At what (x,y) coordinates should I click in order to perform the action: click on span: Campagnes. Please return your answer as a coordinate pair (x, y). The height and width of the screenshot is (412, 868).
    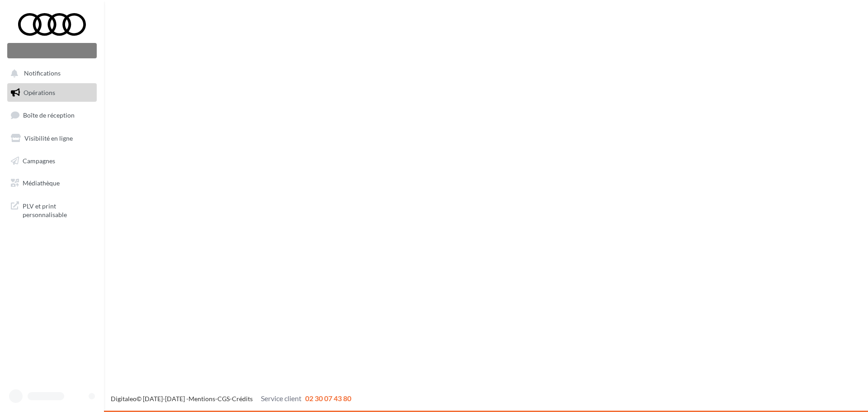
    Looking at the image, I should click on (39, 160).